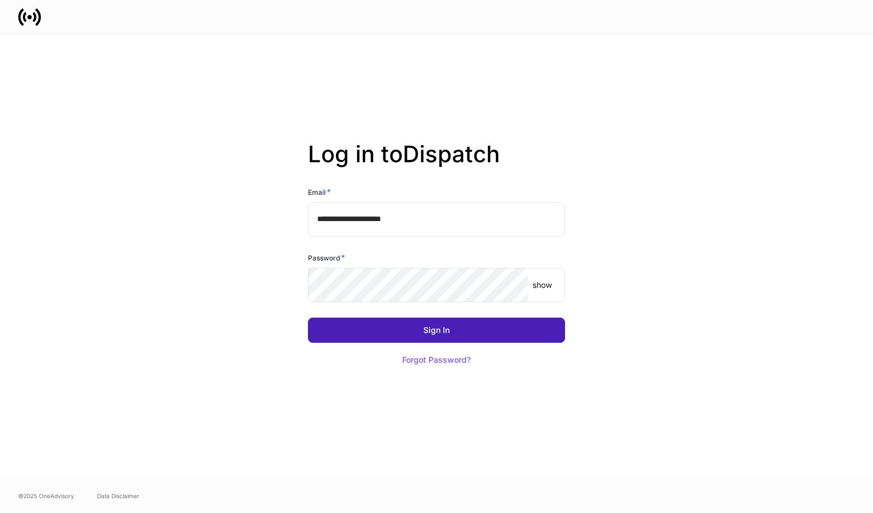 Image resolution: width=873 pixels, height=513 pixels. I want to click on h6: Email, so click(319, 192).